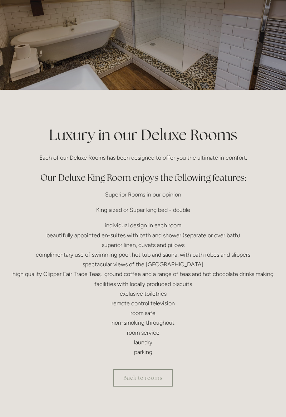 This screenshot has height=417, width=286. Describe the element at coordinates (143, 178) in the screenshot. I see `h2: Our Deluxe King Room enjoys the following features:` at that location.